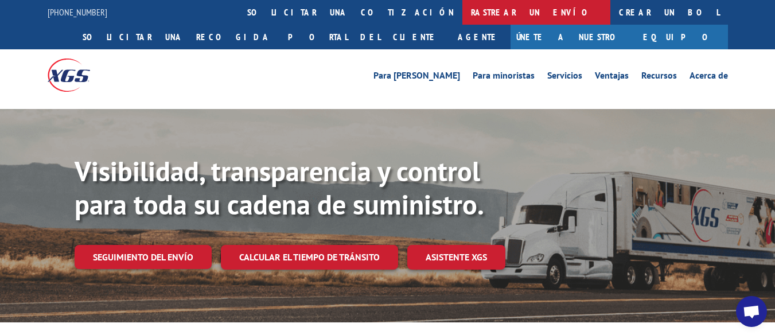  What do you see at coordinates (708, 75) in the screenshot?
I see `font: Acerca de` at bounding box center [708, 75].